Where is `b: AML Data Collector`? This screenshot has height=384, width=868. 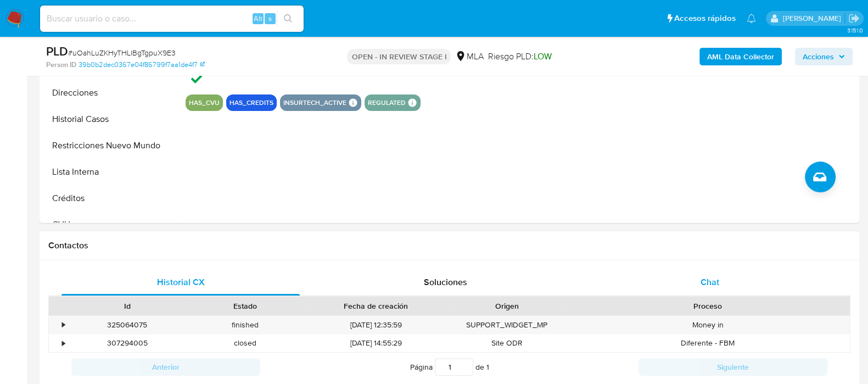 b: AML Data Collector is located at coordinates (741, 56).